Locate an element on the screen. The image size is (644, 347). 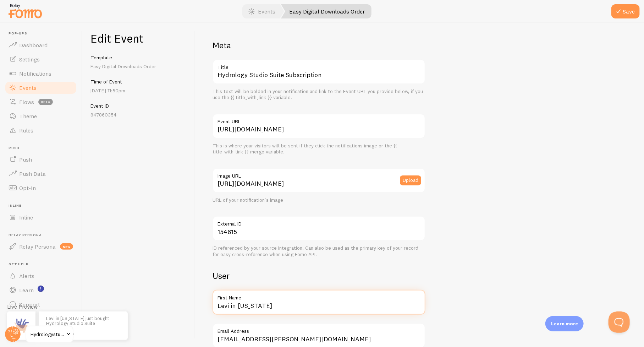
label: Image URL is located at coordinates (319, 174).